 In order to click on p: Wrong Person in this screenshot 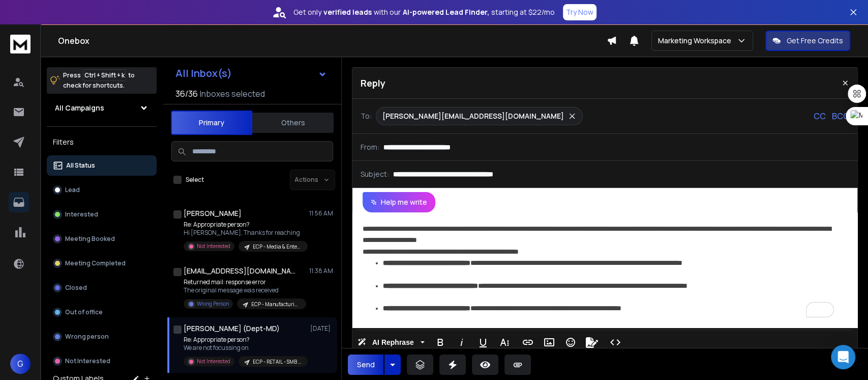, I will do `click(213, 303)`.